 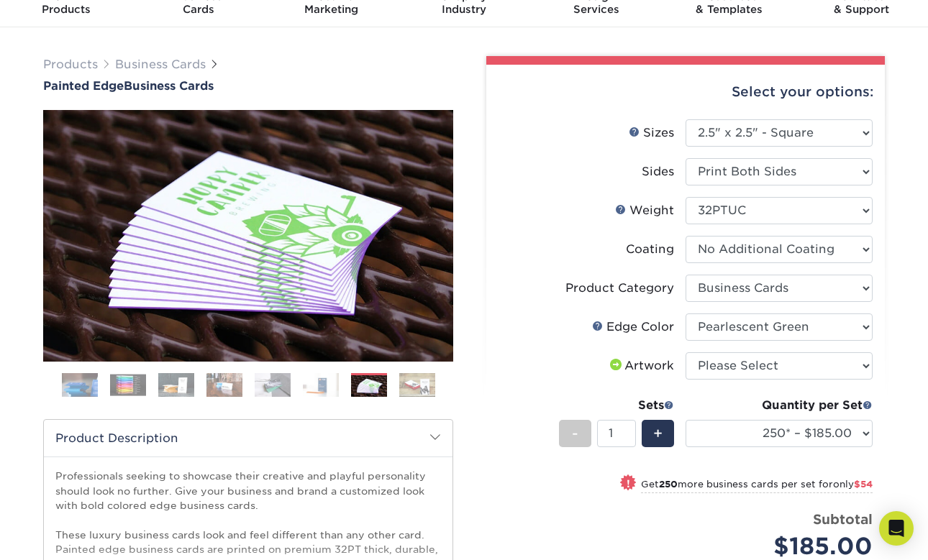 I want to click on img: Business Cards 01, so click(x=80, y=385).